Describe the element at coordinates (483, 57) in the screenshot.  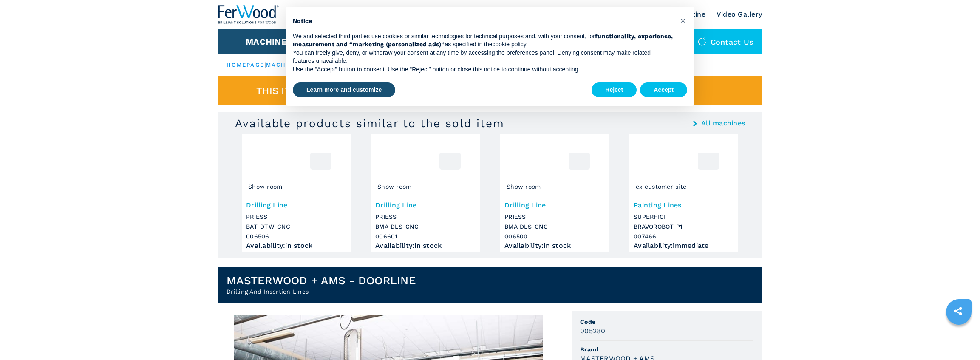
I see `p: You can freely give, deny, or withdraw your consent at any time by accessing the preferences pane...` at that location.